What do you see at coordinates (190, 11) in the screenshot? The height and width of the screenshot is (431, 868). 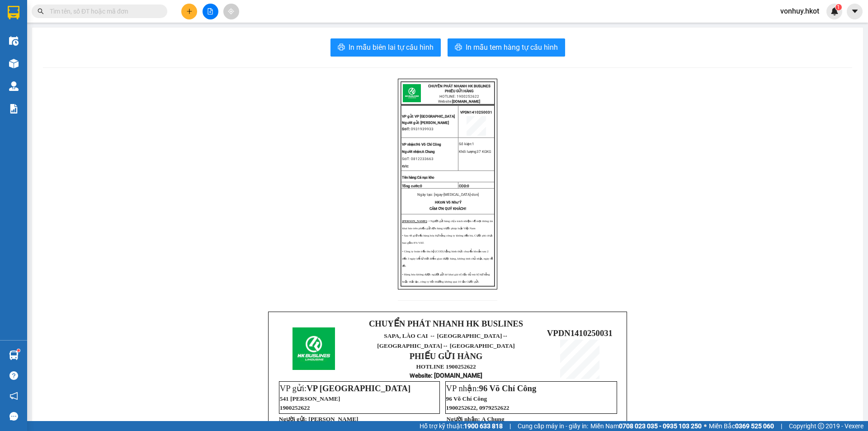 I see `span: plus` at bounding box center [190, 11].